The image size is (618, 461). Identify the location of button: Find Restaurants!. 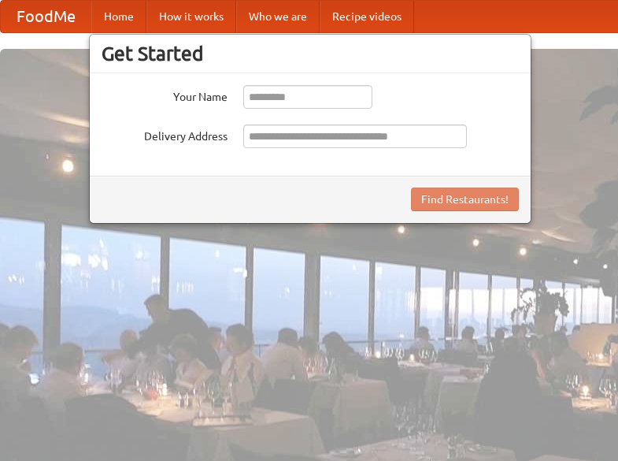
(465, 199).